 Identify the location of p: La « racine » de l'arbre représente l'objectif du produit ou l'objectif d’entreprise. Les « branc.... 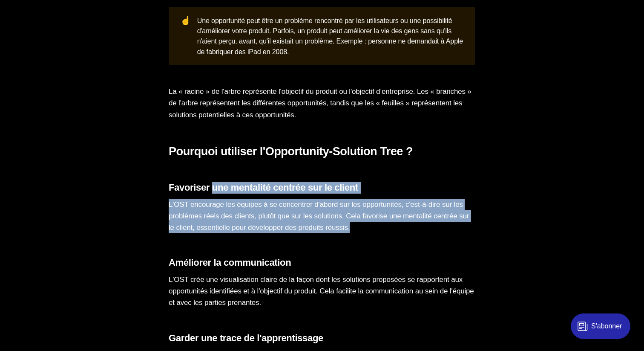
(322, 103).